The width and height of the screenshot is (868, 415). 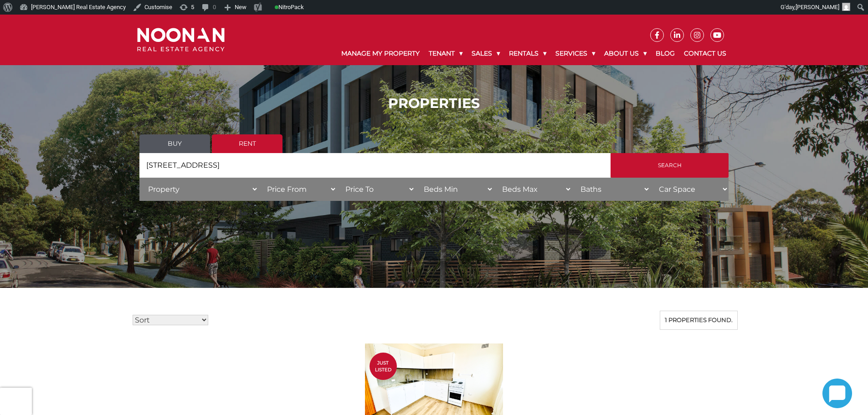 What do you see at coordinates (174, 143) in the screenshot?
I see `a: Buy` at bounding box center [174, 143].